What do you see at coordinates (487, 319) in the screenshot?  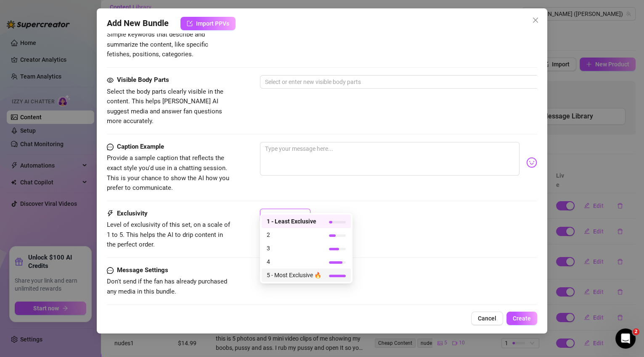 I see `button: Cancel` at bounding box center [487, 319].